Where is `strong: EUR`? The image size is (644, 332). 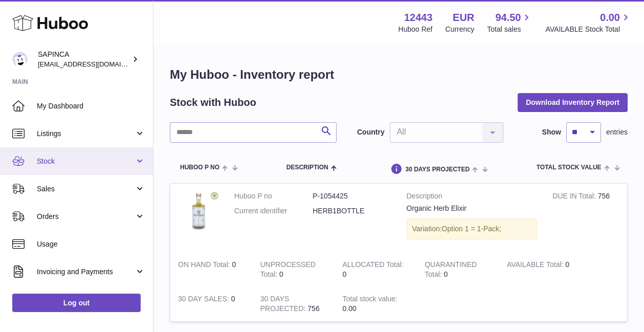
strong: EUR is located at coordinates (463, 17).